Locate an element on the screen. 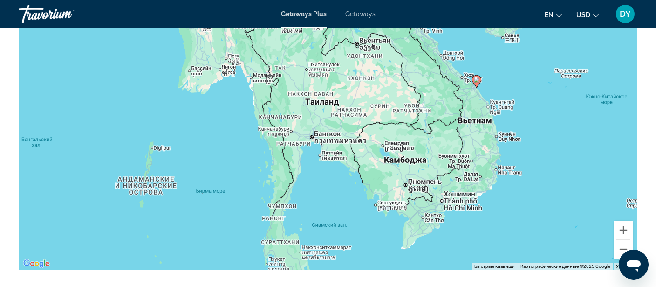  a: Открыть эту область в Google Картах (в новом окне) is located at coordinates (36, 263).